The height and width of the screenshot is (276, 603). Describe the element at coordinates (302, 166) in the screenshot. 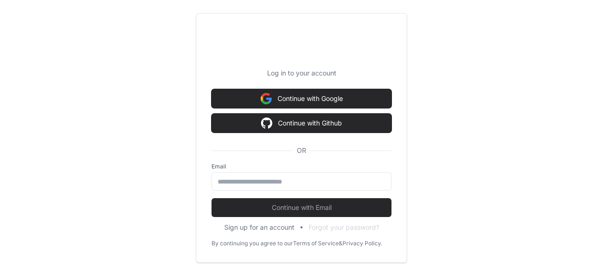

I see `label: Email` at that location.